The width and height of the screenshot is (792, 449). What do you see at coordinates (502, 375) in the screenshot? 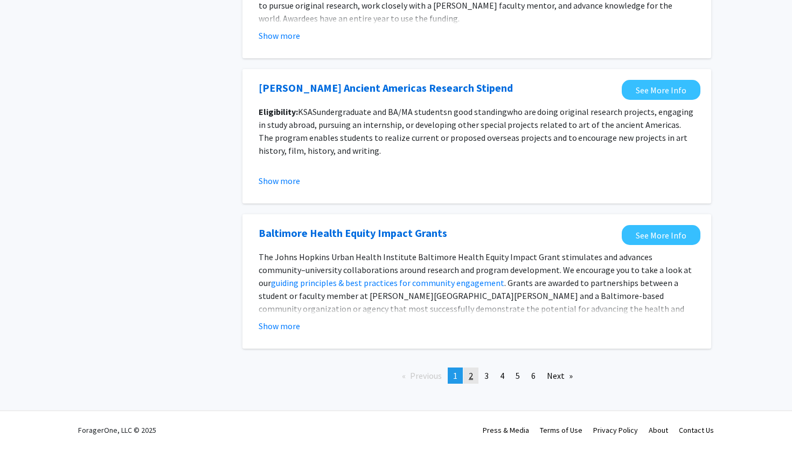
I see `span: 4` at bounding box center [502, 375].